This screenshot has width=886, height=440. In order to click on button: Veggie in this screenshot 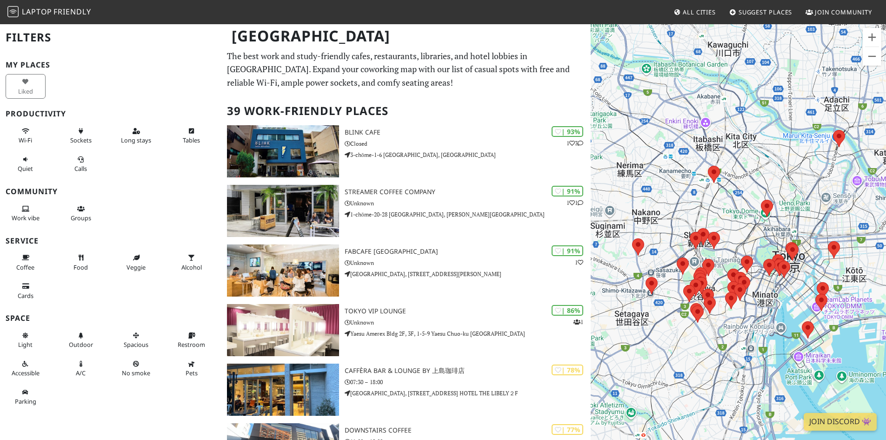, I will do `click(136, 262)`.